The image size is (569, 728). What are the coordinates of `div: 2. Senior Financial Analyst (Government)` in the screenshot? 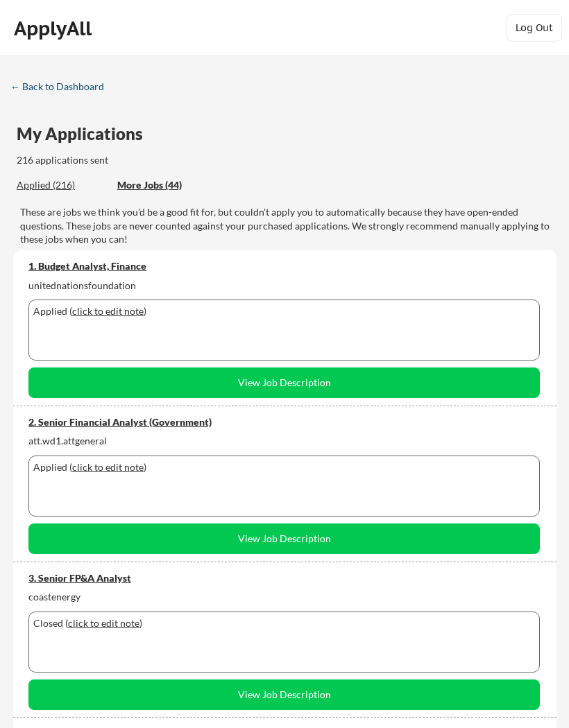 It's located at (284, 423).